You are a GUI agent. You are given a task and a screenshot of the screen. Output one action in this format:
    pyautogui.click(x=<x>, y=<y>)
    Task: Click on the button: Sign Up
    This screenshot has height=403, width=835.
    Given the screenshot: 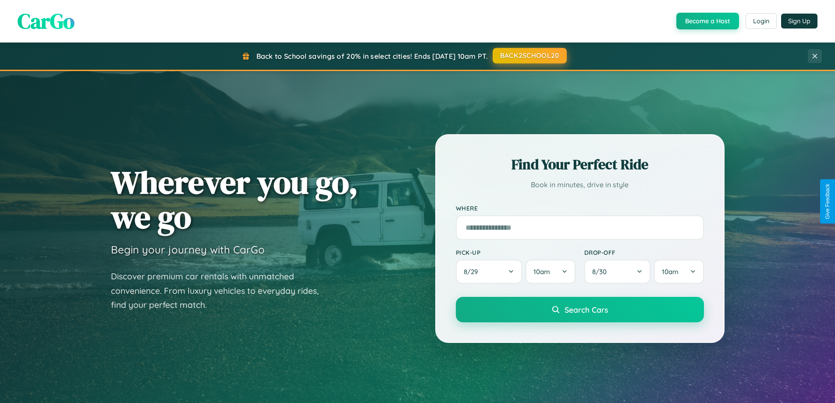 What is the action you would take?
    pyautogui.click(x=799, y=21)
    